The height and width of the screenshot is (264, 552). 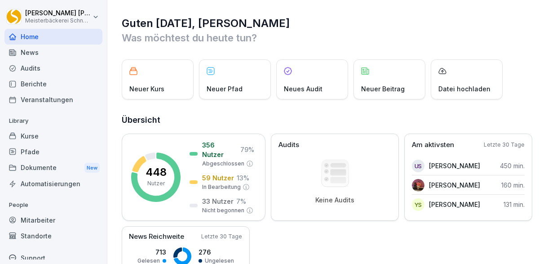 What do you see at coordinates (147, 88) in the screenshot?
I see `p: Neuer Kurs` at bounding box center [147, 88].